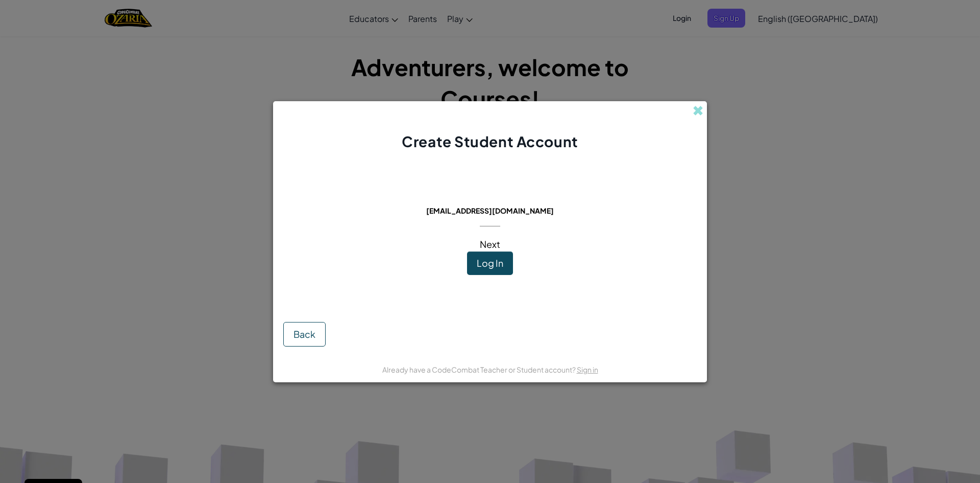  What do you see at coordinates (490, 243) in the screenshot?
I see `span: Next` at bounding box center [490, 243].